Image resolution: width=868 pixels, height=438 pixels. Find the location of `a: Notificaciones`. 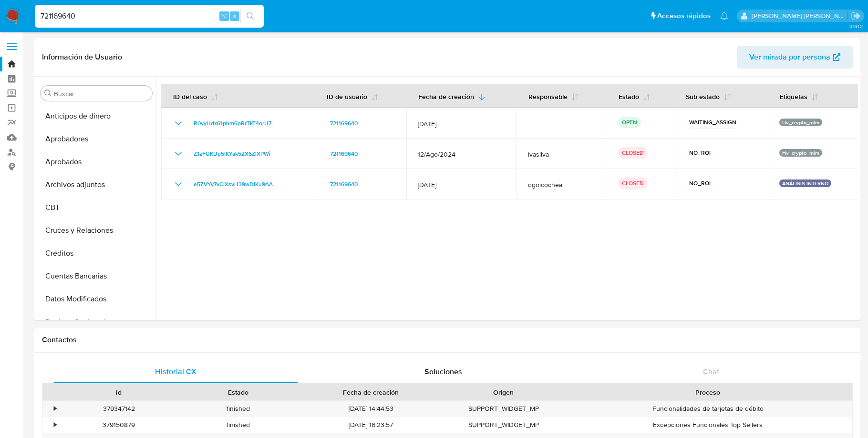

a: Notificaciones is located at coordinates (724, 16).